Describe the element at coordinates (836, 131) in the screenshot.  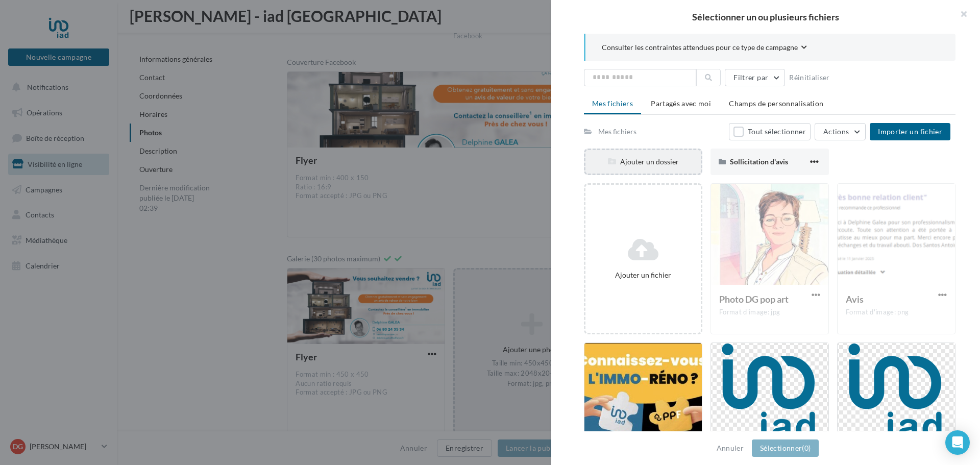
I see `span: Actions` at that location.